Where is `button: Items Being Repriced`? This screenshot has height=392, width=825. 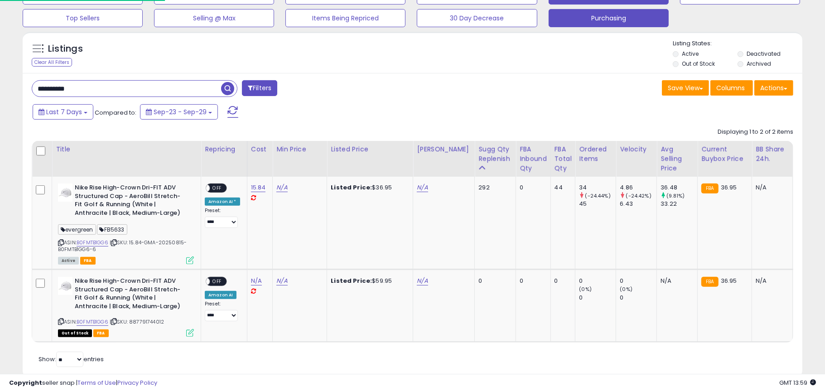 button: Items Being Repriced is located at coordinates (345, 18).